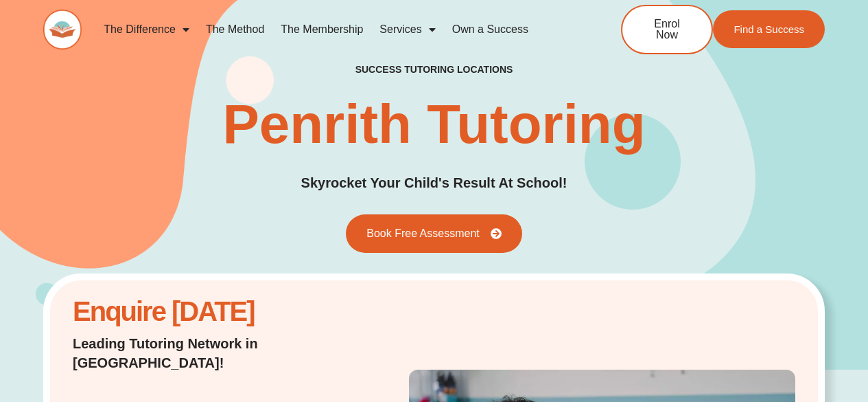 Image resolution: width=868 pixels, height=402 pixels. I want to click on a: Services, so click(407, 30).